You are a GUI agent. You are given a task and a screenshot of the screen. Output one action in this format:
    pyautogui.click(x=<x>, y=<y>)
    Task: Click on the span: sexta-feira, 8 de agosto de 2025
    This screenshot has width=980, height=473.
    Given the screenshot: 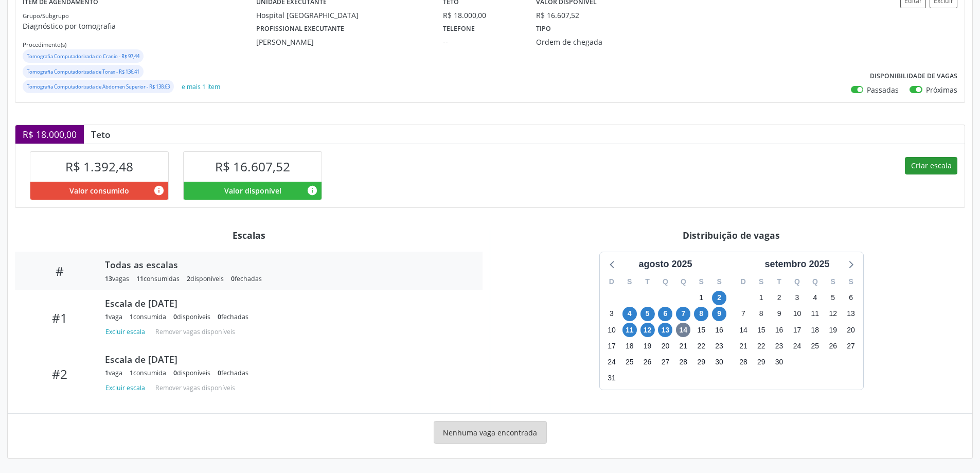 What is the action you would take?
    pyautogui.click(x=701, y=314)
    